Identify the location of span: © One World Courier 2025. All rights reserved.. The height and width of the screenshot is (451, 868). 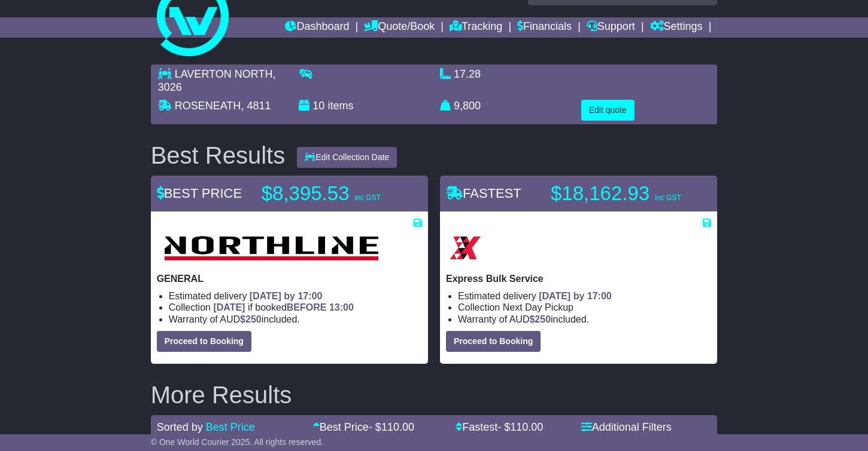
(237, 442).